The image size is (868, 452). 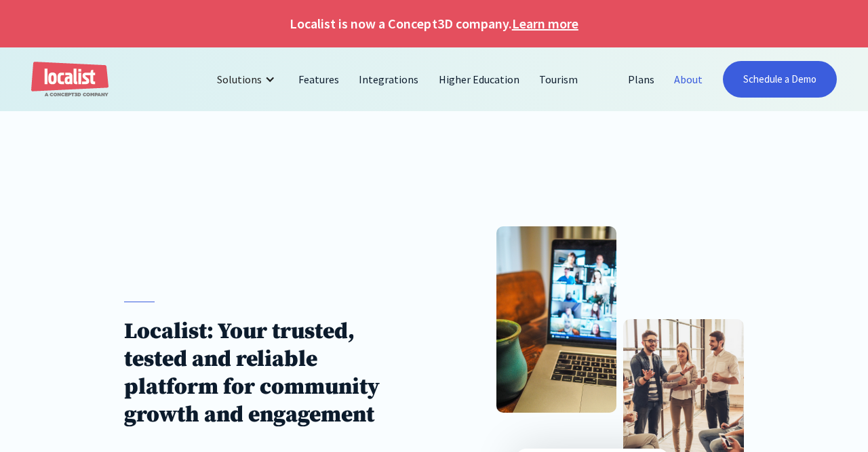 I want to click on a: Higher Education, so click(x=479, y=79).